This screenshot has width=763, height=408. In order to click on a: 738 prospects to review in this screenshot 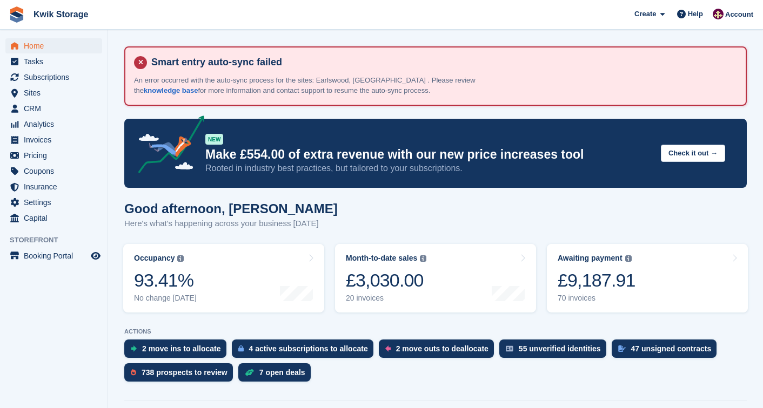, I will do `click(181, 375)`.